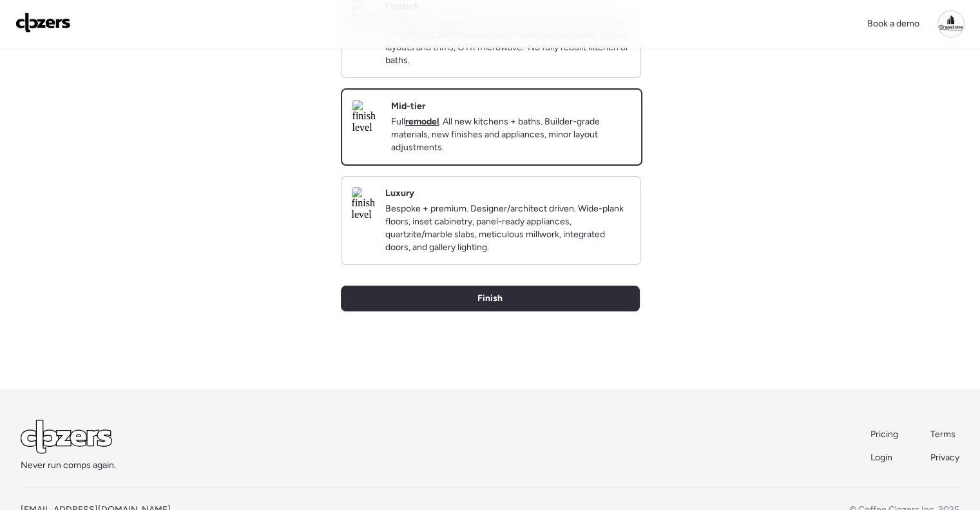 The width and height of the screenshot is (980, 510). Describe the element at coordinates (511, 135) in the screenshot. I see `p: Full . All new kitchens + baths. Builder-grade materials, new finishes and appliances, minor layo...` at that location.